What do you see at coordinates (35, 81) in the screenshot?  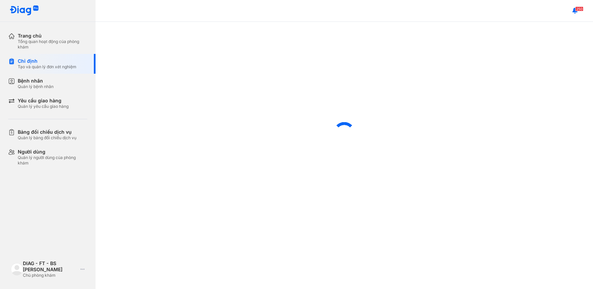 I see `div: Bệnh nhân` at bounding box center [35, 81].